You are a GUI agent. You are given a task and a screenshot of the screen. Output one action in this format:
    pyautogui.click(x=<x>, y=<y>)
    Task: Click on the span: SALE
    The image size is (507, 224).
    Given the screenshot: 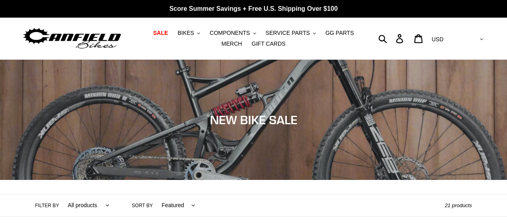 What is the action you would take?
    pyautogui.click(x=160, y=33)
    